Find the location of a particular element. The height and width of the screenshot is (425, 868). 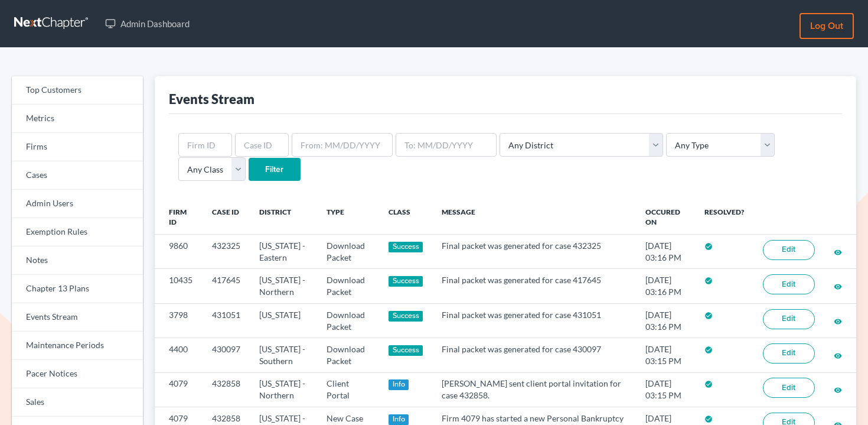

a: Exemption Rules is located at coordinates (77, 232).